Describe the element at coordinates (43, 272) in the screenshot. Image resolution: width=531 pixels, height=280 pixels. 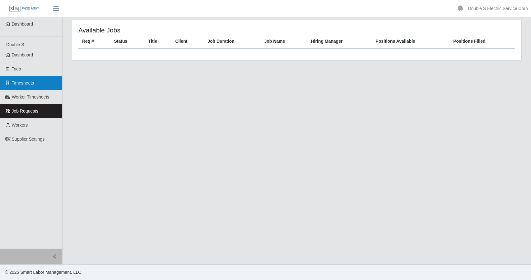
I see `span: © 2025 Smart Labor Management, LLC` at that location.